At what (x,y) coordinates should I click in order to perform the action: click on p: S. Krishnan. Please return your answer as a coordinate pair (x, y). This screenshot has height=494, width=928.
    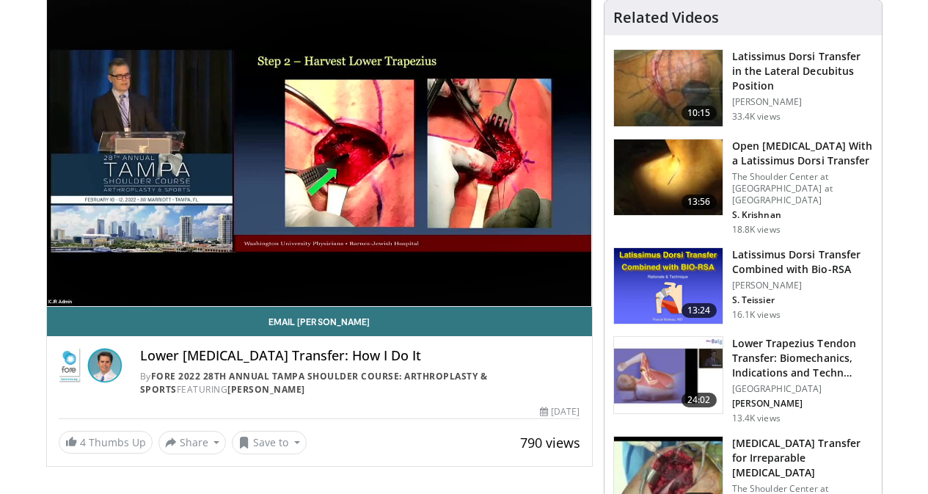
    Looking at the image, I should click on (802, 215).